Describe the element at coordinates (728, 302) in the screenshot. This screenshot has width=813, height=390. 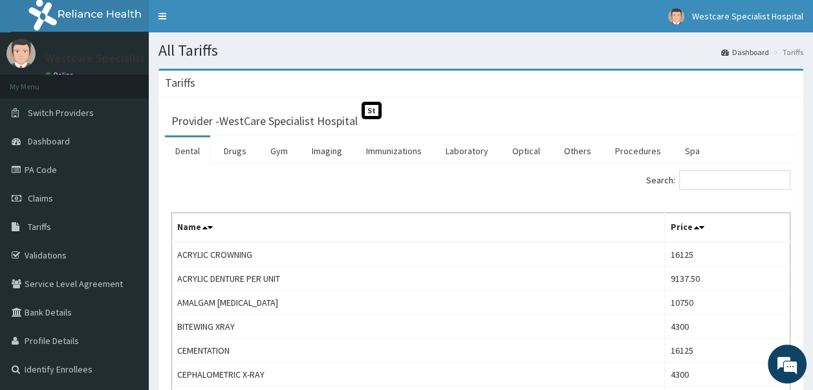
I see `td: 10750` at that location.